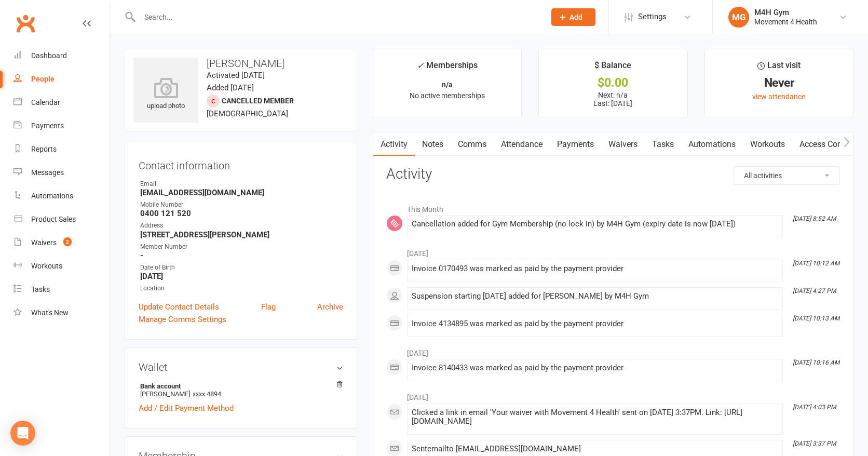 The image size is (868, 456). I want to click on div: Date of Birth, so click(241, 268).